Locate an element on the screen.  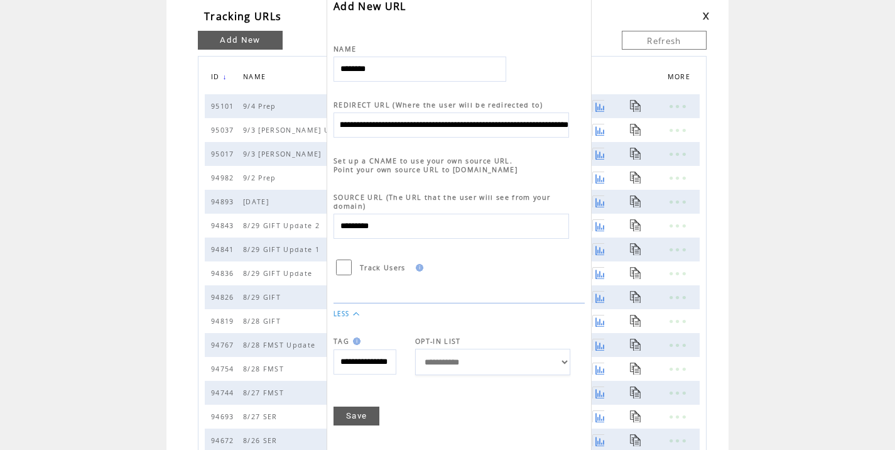
span: TAG is located at coordinates (341, 341).